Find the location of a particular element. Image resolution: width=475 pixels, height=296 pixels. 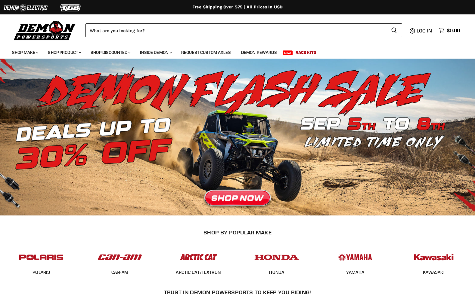

span: POLARIS is located at coordinates (41, 273).